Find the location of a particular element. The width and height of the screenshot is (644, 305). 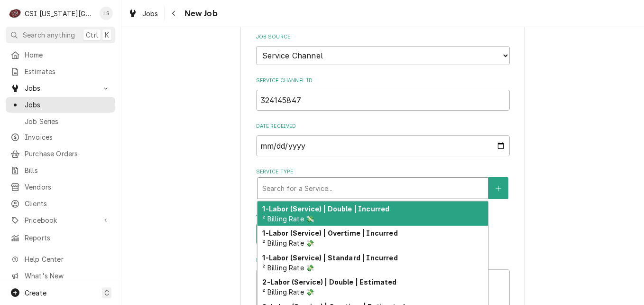

label: Service Type is located at coordinates (383, 172).